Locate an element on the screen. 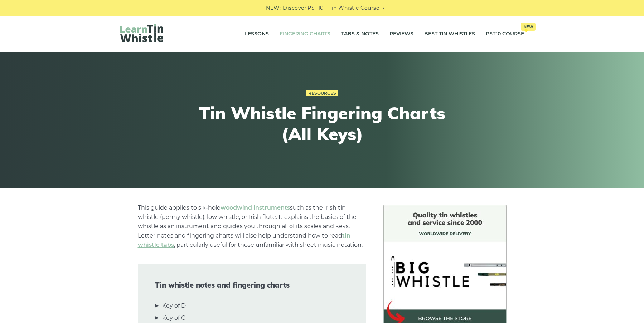  a: PST10 CourseNew is located at coordinates (504, 34).